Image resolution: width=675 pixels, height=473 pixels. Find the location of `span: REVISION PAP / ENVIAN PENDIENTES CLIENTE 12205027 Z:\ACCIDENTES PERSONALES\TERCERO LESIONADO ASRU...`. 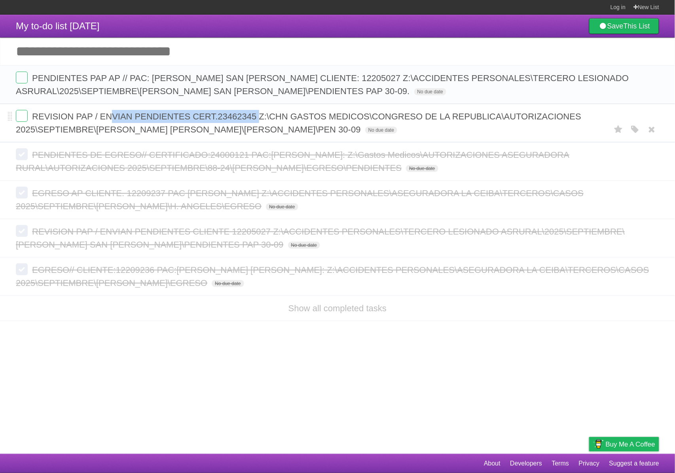

span: REVISION PAP / ENVIAN PENDIENTES CLIENTE 12205027 Z:\ACCIDENTES PERSONALES\TERCERO LESIONADO ASRU... is located at coordinates (320, 238).